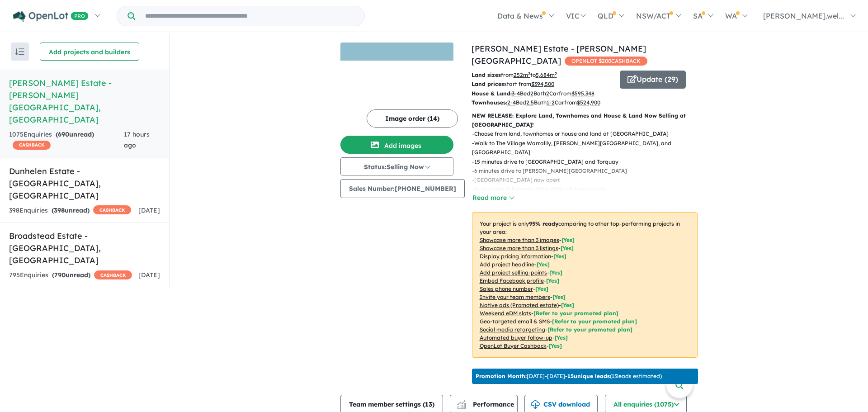 The height and width of the screenshot is (412, 868). What do you see at coordinates (507, 264) in the screenshot?
I see `u: Add project headline` at bounding box center [507, 264].